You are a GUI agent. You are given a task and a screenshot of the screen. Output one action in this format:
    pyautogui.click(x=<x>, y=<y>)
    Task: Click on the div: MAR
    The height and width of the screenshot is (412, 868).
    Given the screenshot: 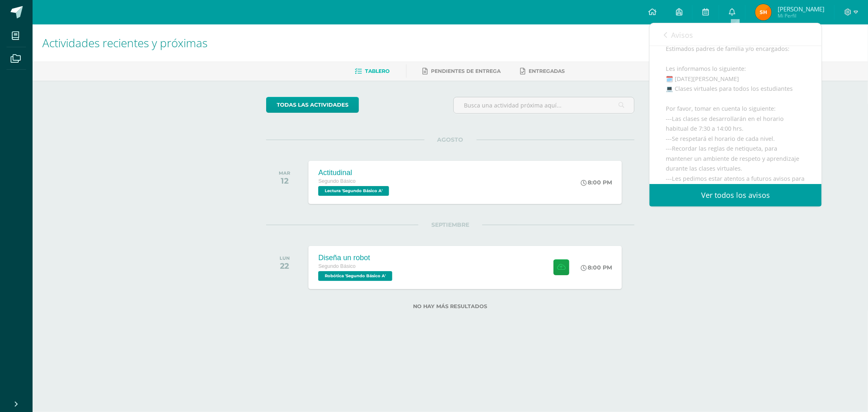 What is the action you would take?
    pyautogui.click(x=285, y=173)
    